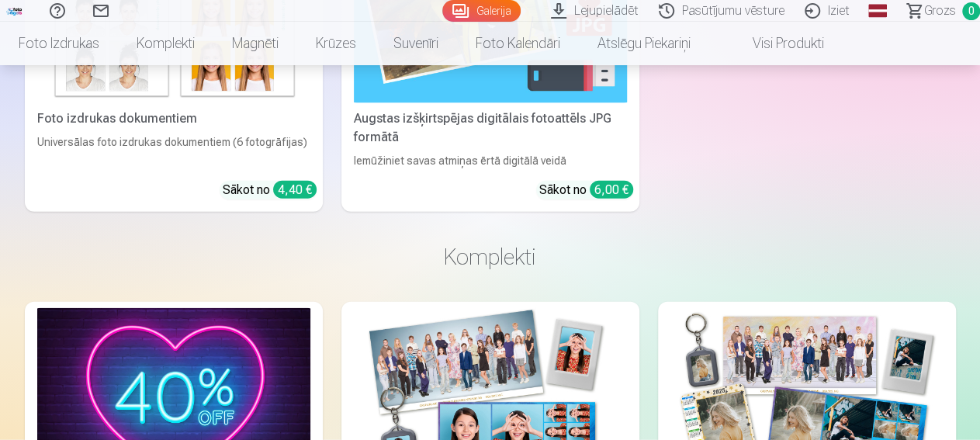  Describe the element at coordinates (336, 43) in the screenshot. I see `a: Krūzes` at that location.